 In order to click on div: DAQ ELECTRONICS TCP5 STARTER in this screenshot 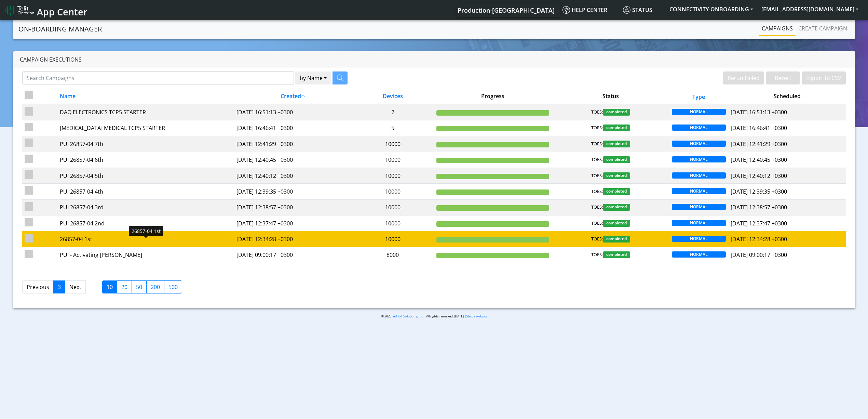, I will do `click(146, 112)`.